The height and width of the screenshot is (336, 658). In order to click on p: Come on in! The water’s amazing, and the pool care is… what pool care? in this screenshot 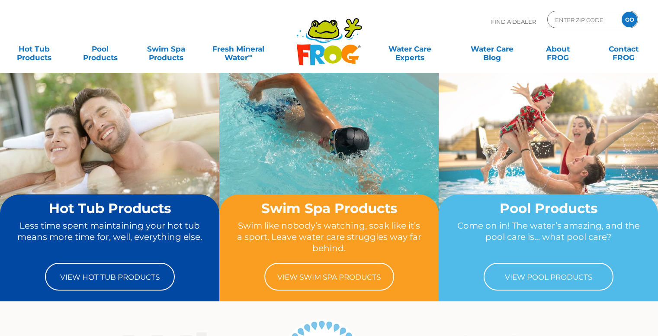, I will do `click(548, 237)`.